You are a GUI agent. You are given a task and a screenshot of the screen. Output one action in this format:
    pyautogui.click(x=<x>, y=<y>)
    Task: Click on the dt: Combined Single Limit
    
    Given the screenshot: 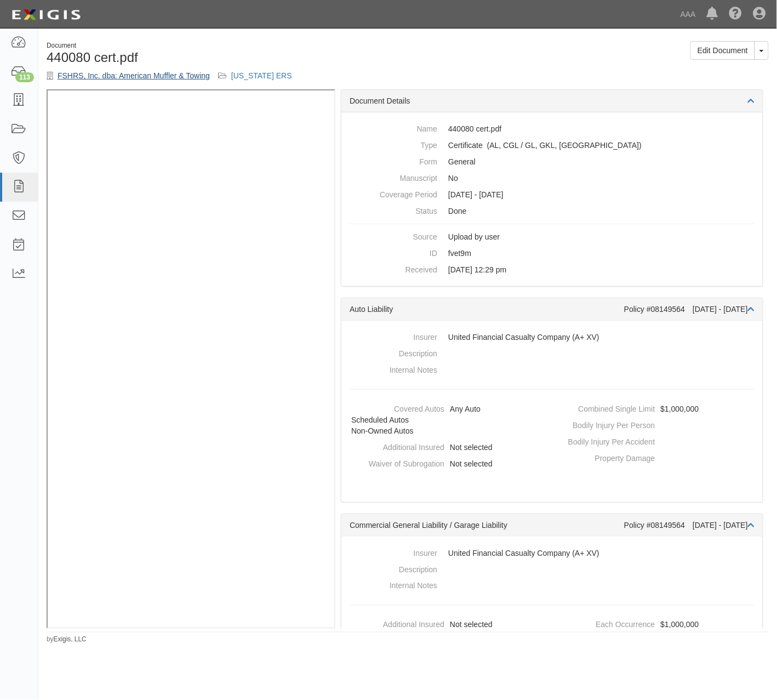 What is the action you would take?
    pyautogui.click(x=606, y=407)
    